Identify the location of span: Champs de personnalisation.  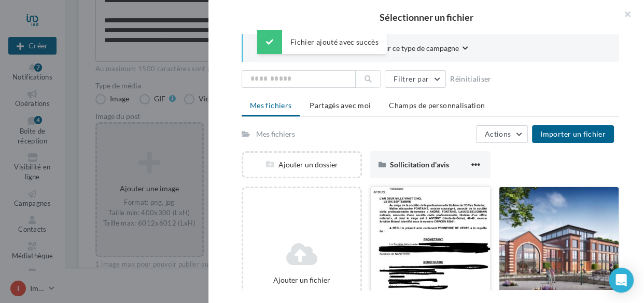
(437, 105).